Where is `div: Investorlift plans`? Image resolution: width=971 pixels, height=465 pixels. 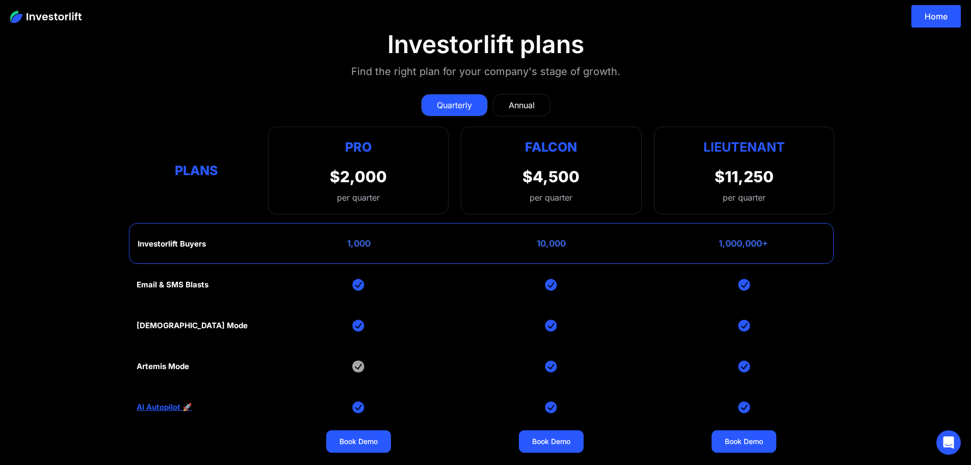
div: Investorlift plans is located at coordinates (486, 44).